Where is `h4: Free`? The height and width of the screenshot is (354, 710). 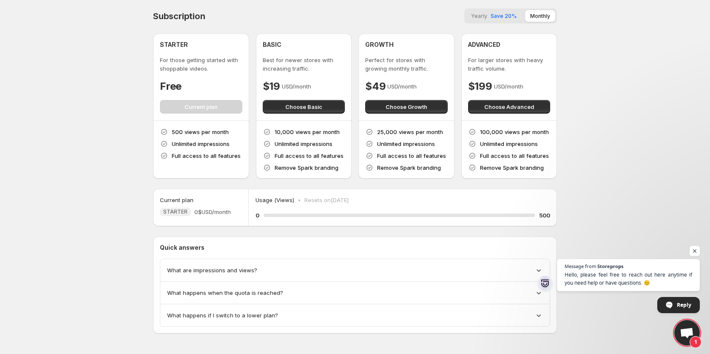
h4: Free is located at coordinates (171, 86).